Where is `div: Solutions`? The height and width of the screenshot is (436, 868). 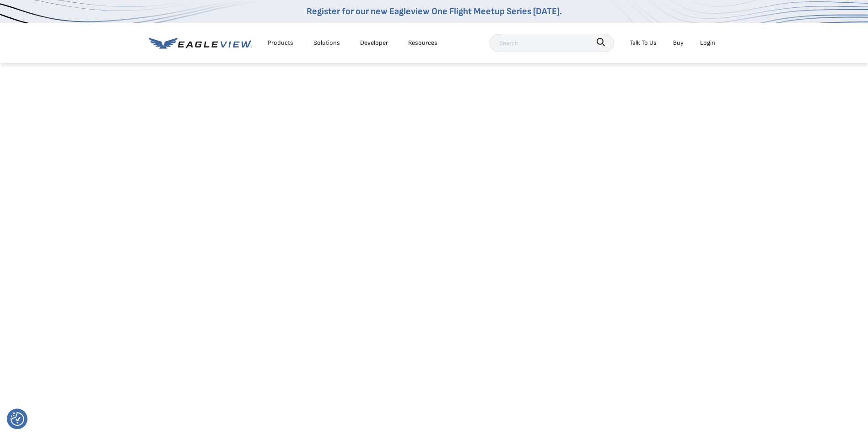 div: Solutions is located at coordinates (327, 43).